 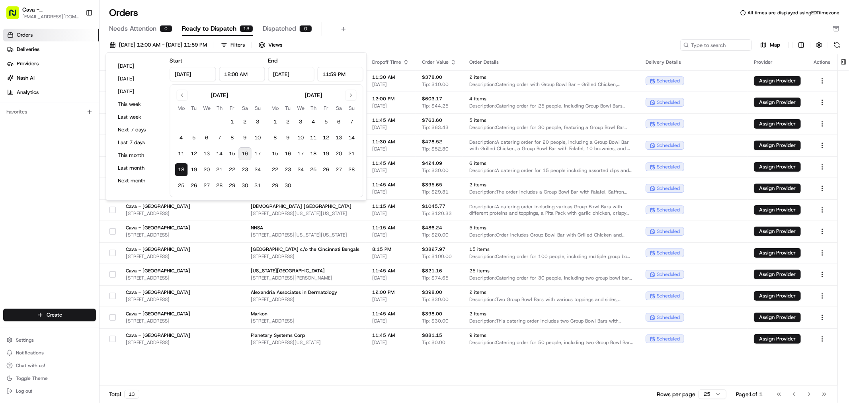 I want to click on span: Deliveries, so click(x=28, y=49).